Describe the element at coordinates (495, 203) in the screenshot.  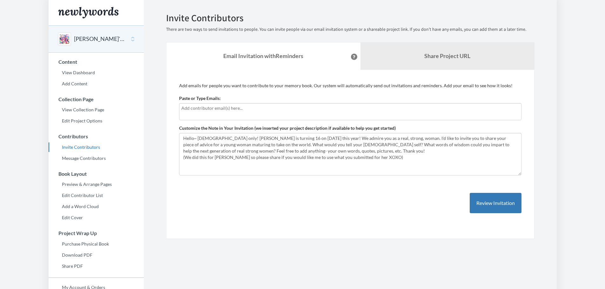
I see `button: Review Invitation` at that location.